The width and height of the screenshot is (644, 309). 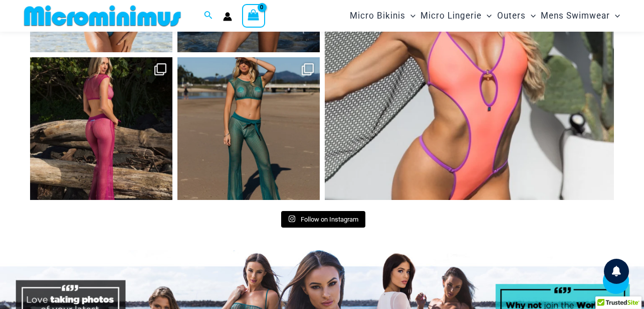 What do you see at coordinates (452, 15) in the screenshot?
I see `span: Micro Lingerie` at bounding box center [452, 15].